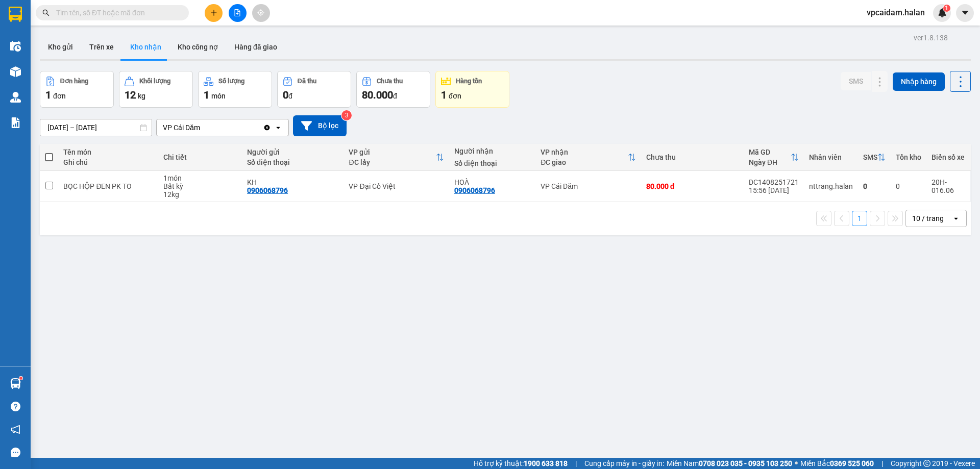  I want to click on div: Nhân viên, so click(831, 157).